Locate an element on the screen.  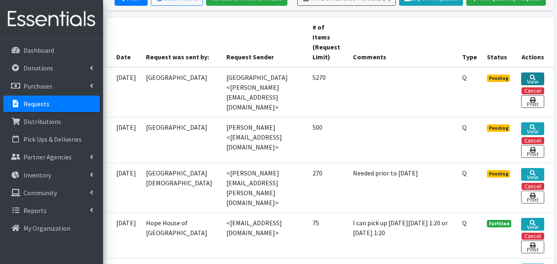
p: Pick Ups & Deliveries is located at coordinates (52, 139).